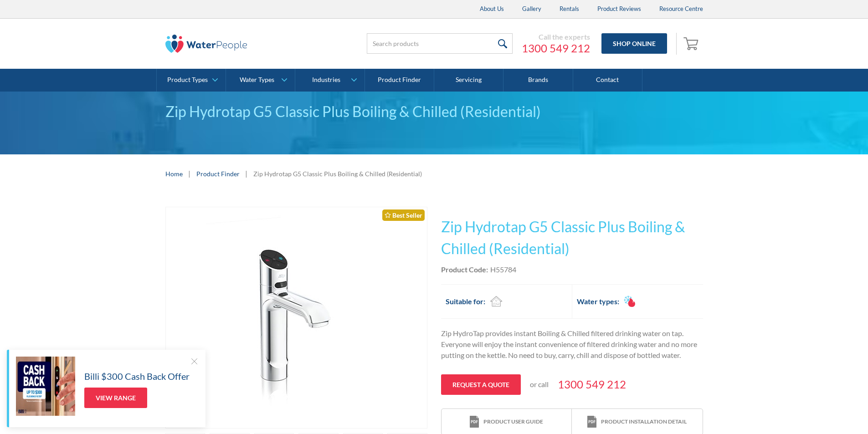 The width and height of the screenshot is (868, 434). I want to click on a: Product Types, so click(191, 80).